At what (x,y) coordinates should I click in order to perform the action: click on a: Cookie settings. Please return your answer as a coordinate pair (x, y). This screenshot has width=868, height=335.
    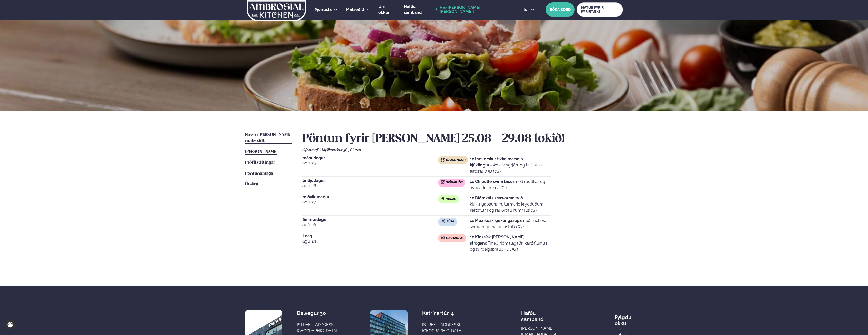
    Looking at the image, I should click on (10, 324).